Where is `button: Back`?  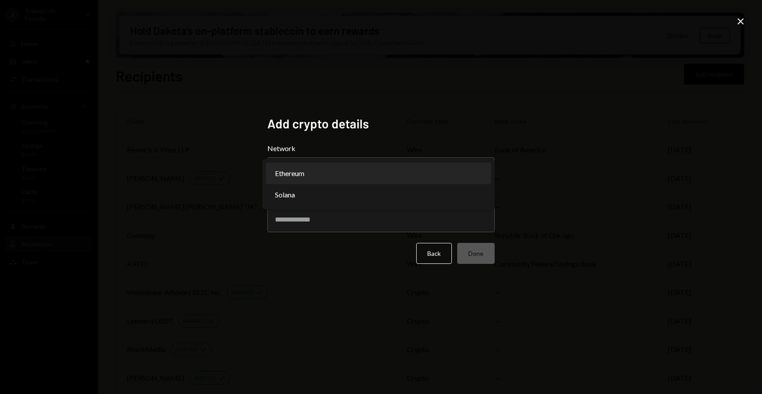 button: Back is located at coordinates (434, 253).